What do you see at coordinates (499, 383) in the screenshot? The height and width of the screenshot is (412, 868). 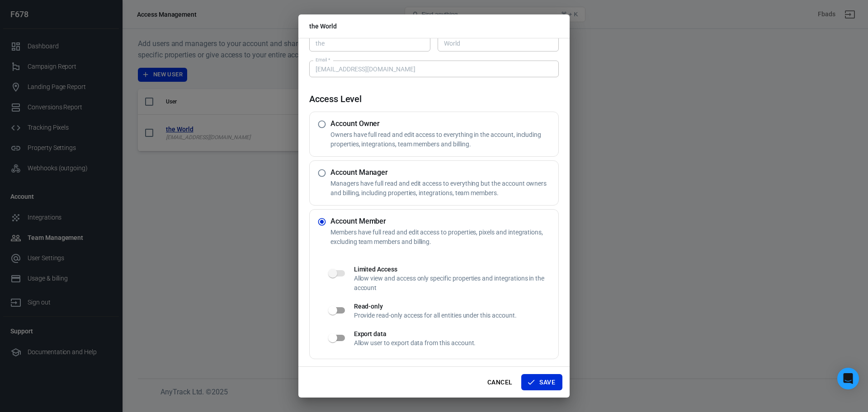 I see `button: Cancel` at bounding box center [499, 383].